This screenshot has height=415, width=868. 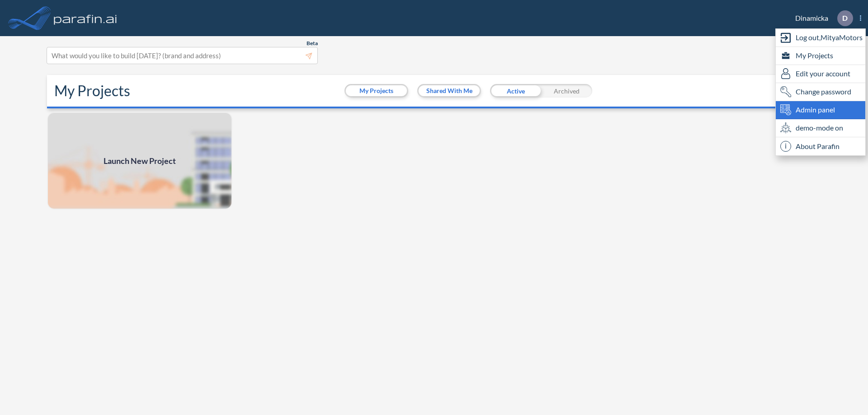 What do you see at coordinates (312, 43) in the screenshot?
I see `span: Beta` at bounding box center [312, 43].